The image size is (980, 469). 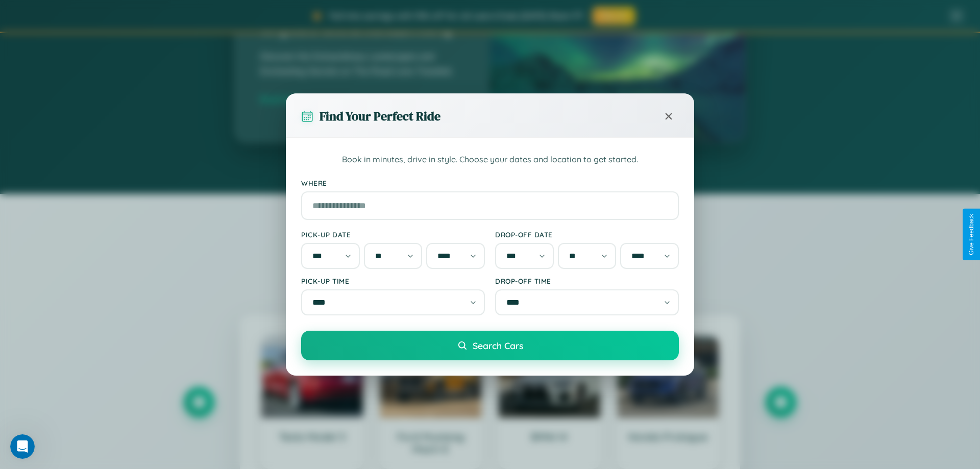 What do you see at coordinates (490, 160) in the screenshot?
I see `p: Book in minutes, drive in style. Choose your dates and location to get started.` at bounding box center [490, 160].